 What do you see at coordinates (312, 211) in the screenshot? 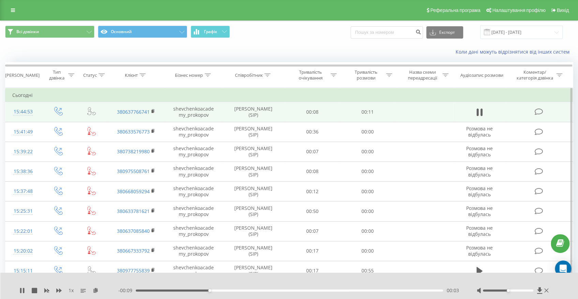
I see `td: 00:50` at bounding box center [312, 211].